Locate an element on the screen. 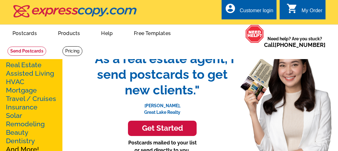 Image resolution: width=338 pixels, height=151 pixels. a: Remodeling is located at coordinates (25, 124).